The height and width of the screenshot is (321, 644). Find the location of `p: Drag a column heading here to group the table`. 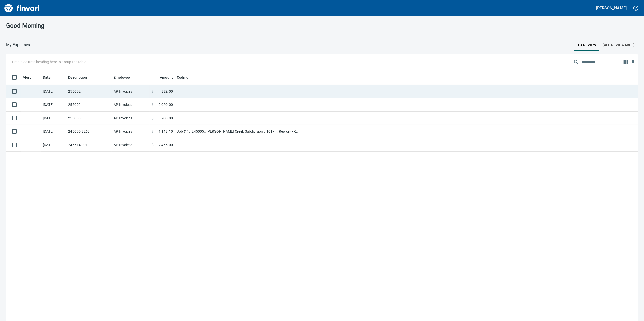

p: Drag a column heading here to group the table is located at coordinates (49, 62).